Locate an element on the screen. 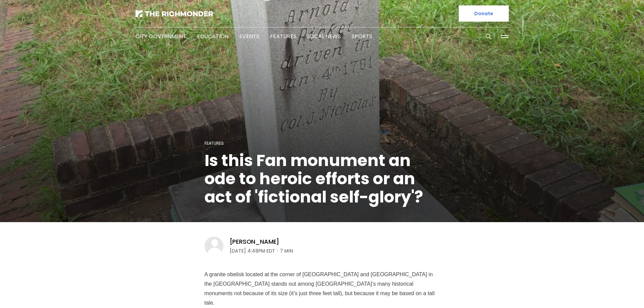 The image size is (644, 308). a: Donate is located at coordinates (484, 13).